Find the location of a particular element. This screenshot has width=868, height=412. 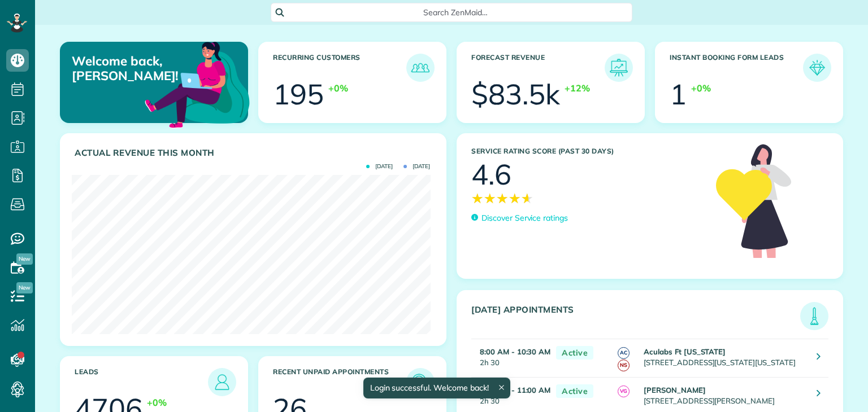

div: 195 is located at coordinates (298, 95).